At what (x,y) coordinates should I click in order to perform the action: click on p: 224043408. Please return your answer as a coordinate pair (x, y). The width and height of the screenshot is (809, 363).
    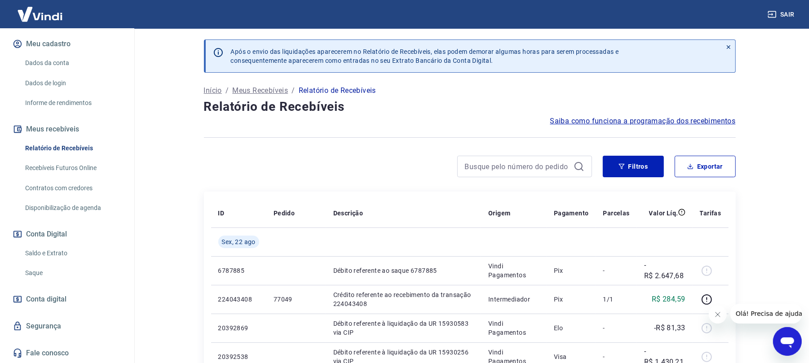
    Looking at the image, I should click on (238, 300).